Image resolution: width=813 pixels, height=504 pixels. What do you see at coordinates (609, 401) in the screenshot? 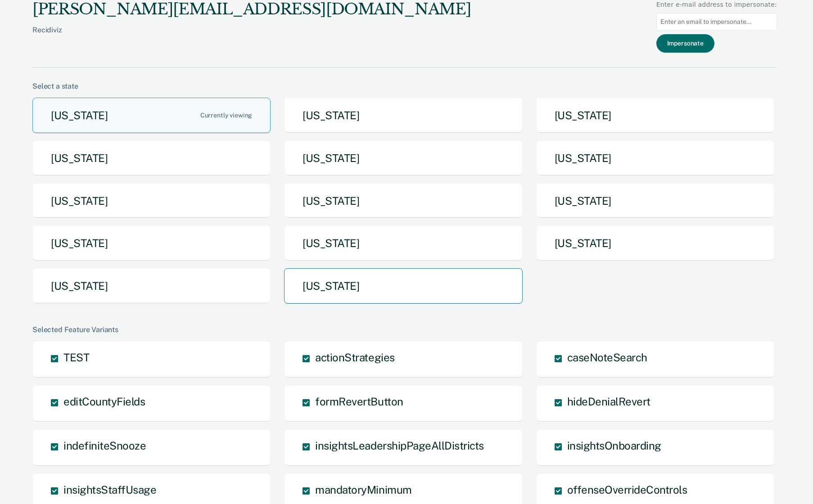
I see `span: hideDenialRevert` at bounding box center [609, 401].